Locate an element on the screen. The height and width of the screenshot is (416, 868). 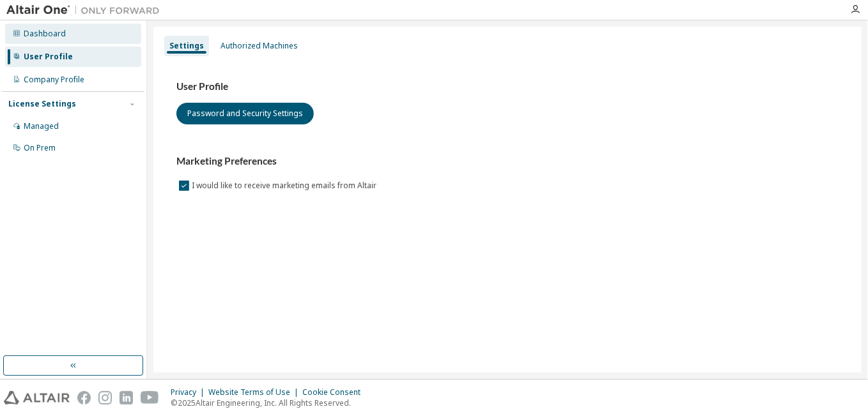
h3: Marketing Preferences is located at coordinates (508, 162).